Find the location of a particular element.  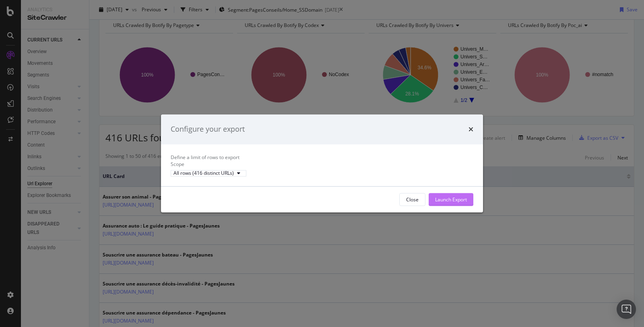

button: All rows (416 distinct URLs) is located at coordinates (208, 174).